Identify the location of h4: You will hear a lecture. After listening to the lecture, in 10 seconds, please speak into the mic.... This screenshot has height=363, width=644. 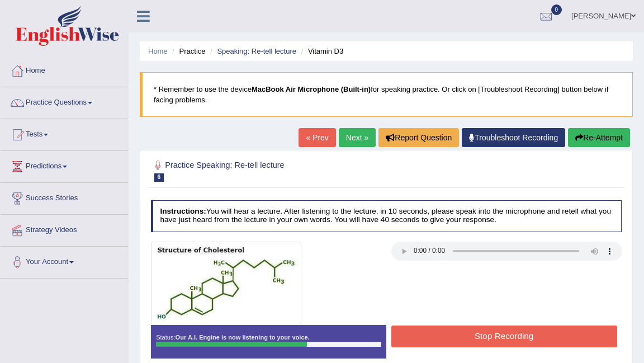
(386, 216).